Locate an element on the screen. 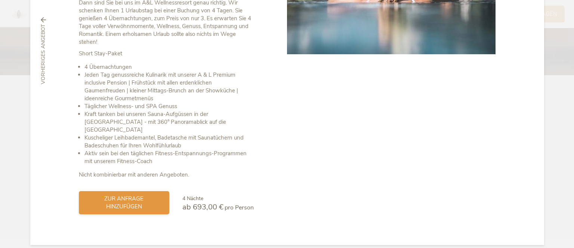 This screenshot has width=574, height=248. span: 4 Nächte is located at coordinates (193, 198).